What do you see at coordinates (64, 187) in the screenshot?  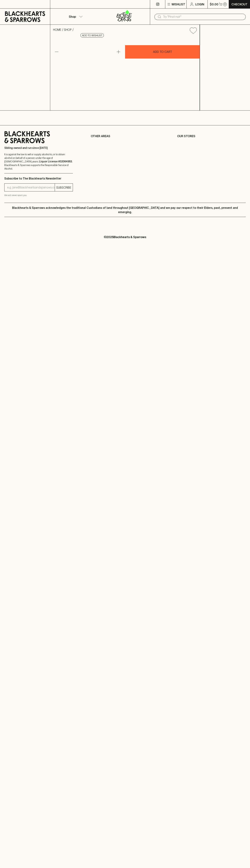 I see `button: SUBSCRIBE` at bounding box center [64, 187].